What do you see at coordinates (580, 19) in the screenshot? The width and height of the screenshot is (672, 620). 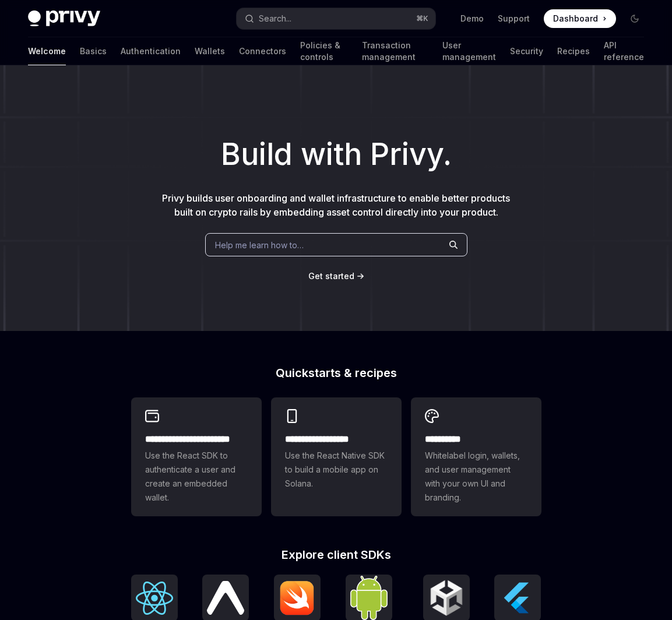 I see `a: Dashboard` at bounding box center [580, 19].